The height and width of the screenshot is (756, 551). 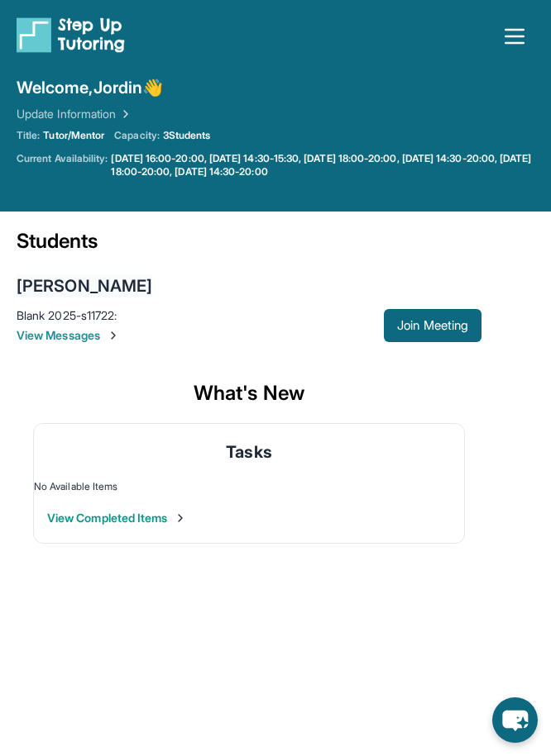 I want to click on button: chat-button, so click(x=515, y=720).